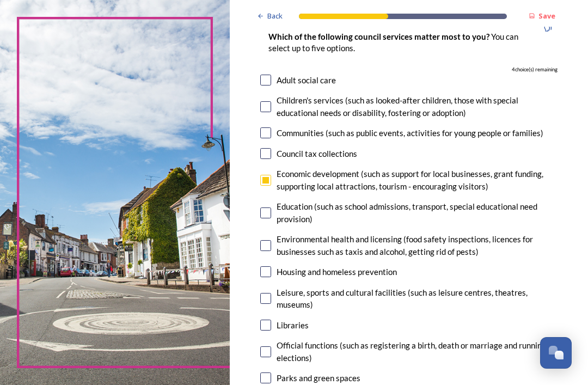 This screenshot has height=385, width=588. Describe the element at coordinates (547, 16) in the screenshot. I see `strong: Save` at that location.